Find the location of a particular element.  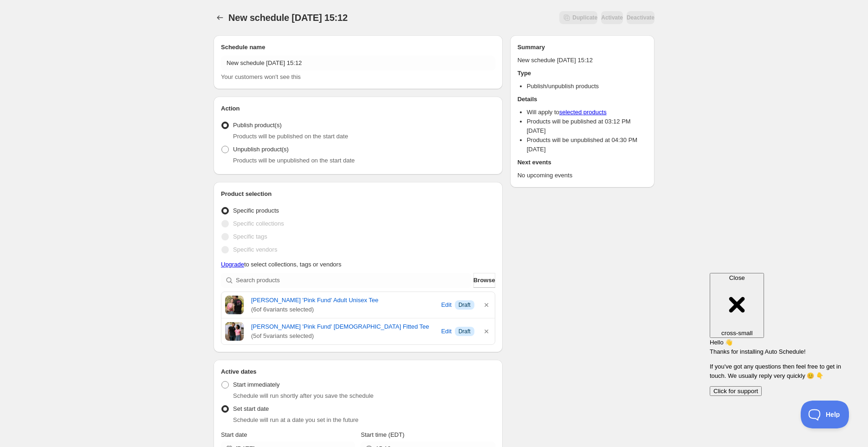

span: Products will be unpublished on the start date is located at coordinates (294, 161).